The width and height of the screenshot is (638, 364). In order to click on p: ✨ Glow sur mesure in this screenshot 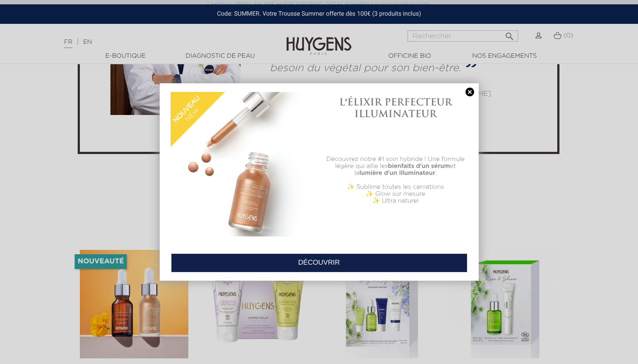, I will do `click(396, 194)`.